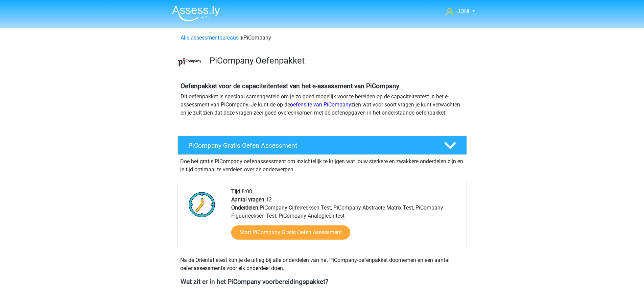  Describe the element at coordinates (202, 205) in the screenshot. I see `img: Klok` at that location.